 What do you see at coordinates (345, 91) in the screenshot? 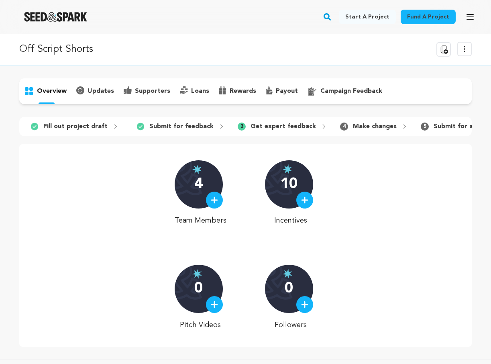
I see `button: campaign feedback` at bounding box center [345, 91].